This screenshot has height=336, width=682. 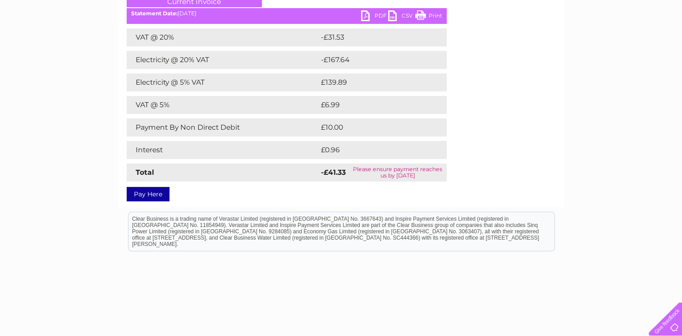 I want to click on b: Statement Date:, so click(x=154, y=13).